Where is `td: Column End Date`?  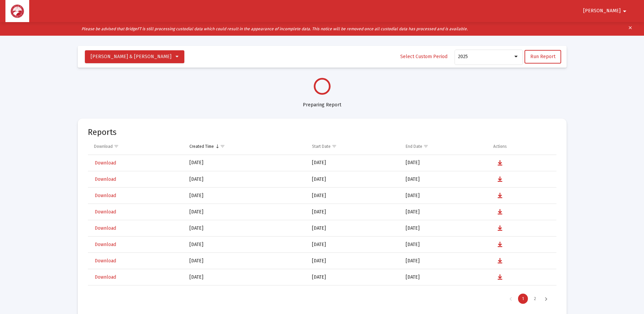 td: Column End Date is located at coordinates (445, 146).